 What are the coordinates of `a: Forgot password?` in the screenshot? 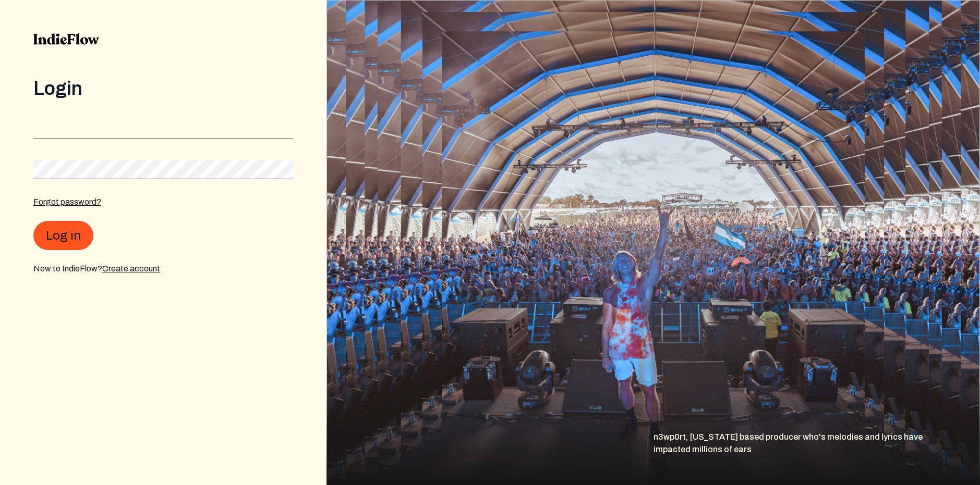 It's located at (67, 202).